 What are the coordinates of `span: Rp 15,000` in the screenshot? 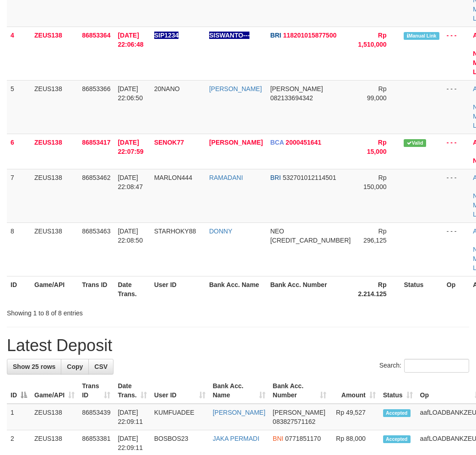 It's located at (377, 147).